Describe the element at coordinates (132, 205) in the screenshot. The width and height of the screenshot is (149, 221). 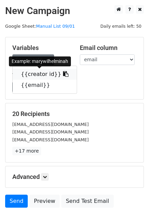
I see `div: Chat Widget` at that location.